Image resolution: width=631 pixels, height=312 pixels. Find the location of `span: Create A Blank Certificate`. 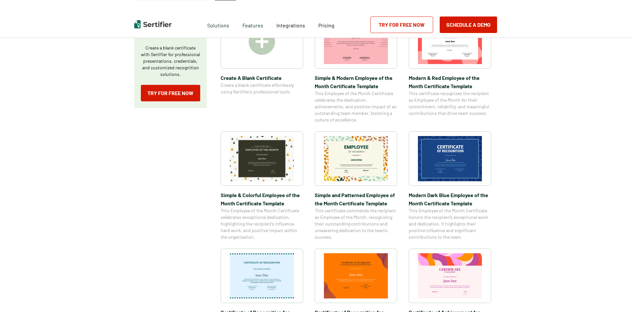

span: Create A Blank Certificate is located at coordinates (262, 78).